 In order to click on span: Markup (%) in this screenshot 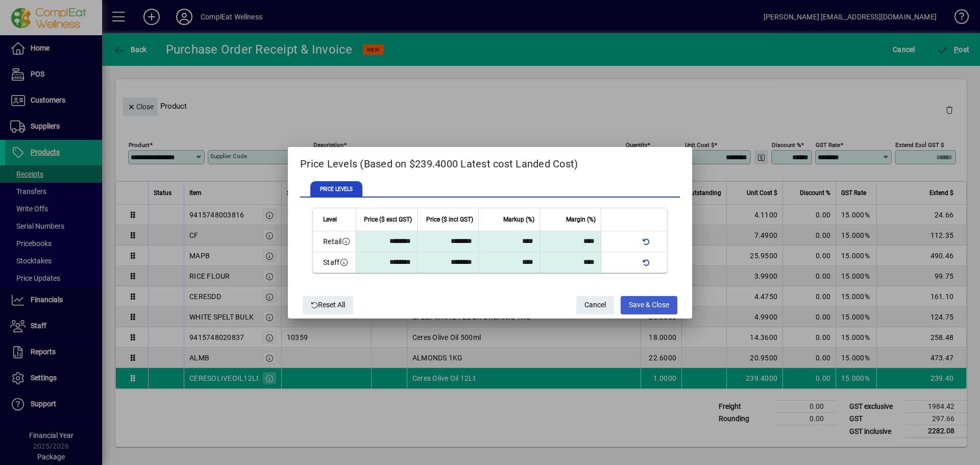, I will do `click(518, 220)`.